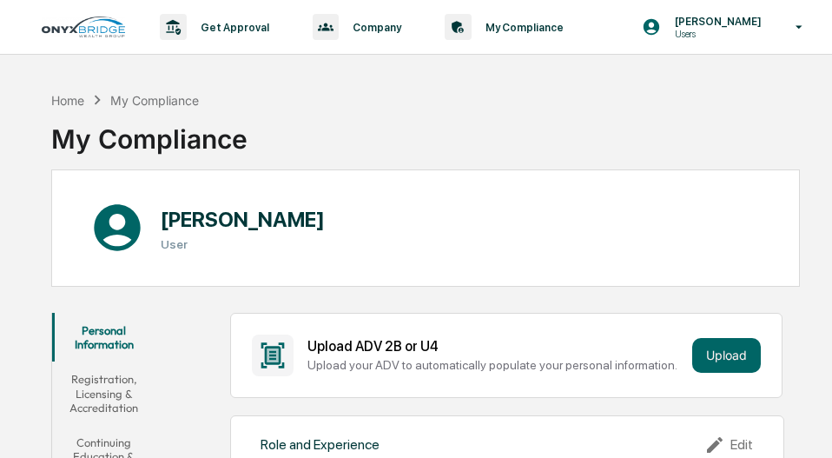 This screenshot has height=458, width=832. What do you see at coordinates (715, 34) in the screenshot?
I see `p: Users` at bounding box center [715, 34].